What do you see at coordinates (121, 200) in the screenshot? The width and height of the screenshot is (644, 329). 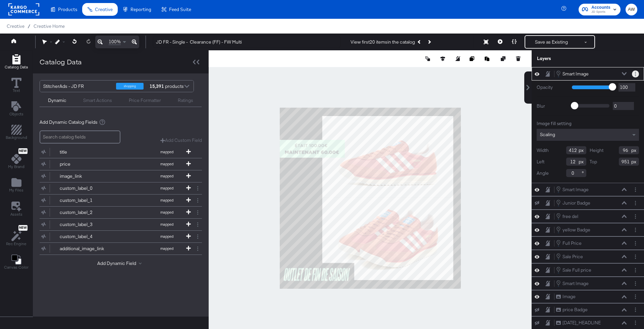 I see `div: custom_label_1mapped` at bounding box center [121, 200].